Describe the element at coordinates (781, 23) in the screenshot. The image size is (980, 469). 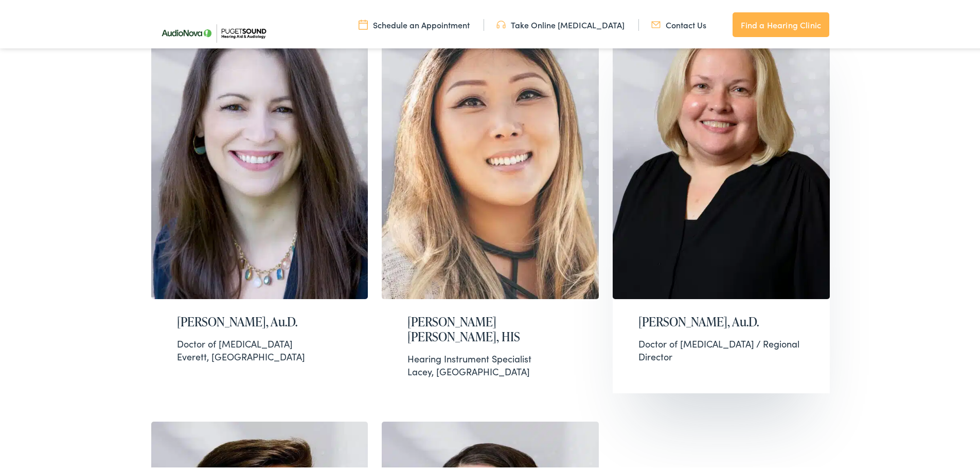
I see `a: Find a Hearing Clinic` at that location.